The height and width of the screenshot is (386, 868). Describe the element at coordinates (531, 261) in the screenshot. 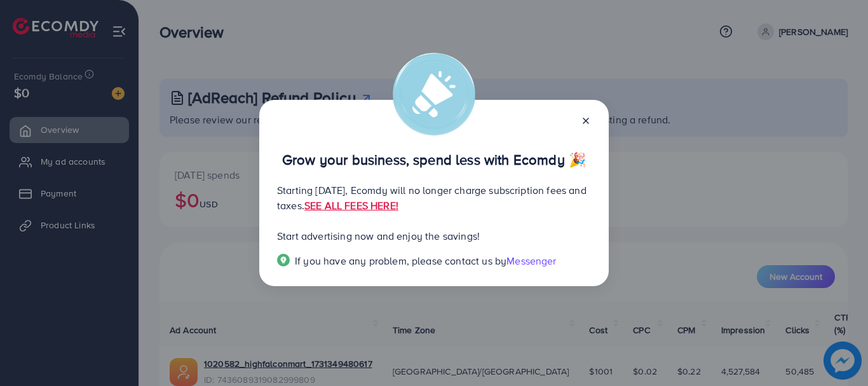

I see `span: Messenger` at that location.